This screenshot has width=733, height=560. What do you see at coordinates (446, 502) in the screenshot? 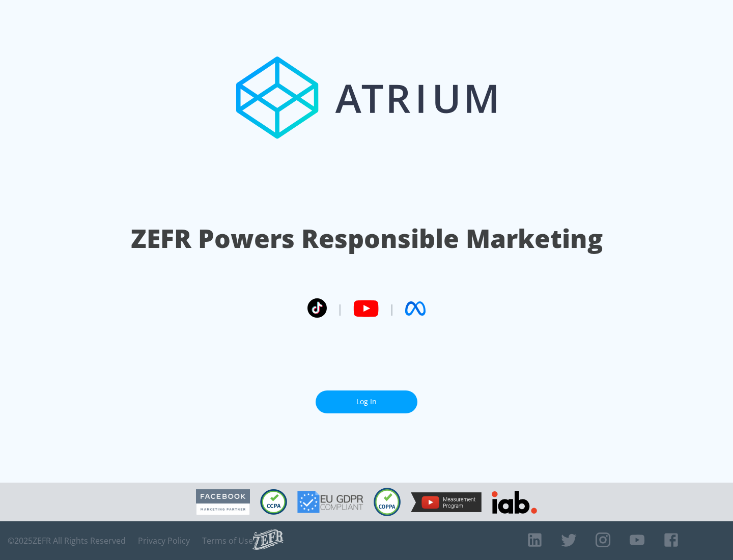
I see `img: YouTube Measurement Program` at bounding box center [446, 502].